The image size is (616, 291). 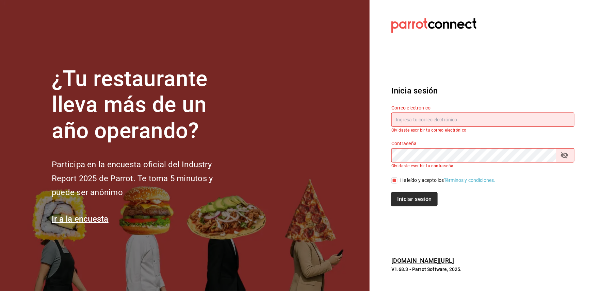 I want to click on h2: Participa en la encuesta oficial del Industry Report 2025 de Parrot. Te toma 5 minutos y puede se..., so click(x=144, y=179).